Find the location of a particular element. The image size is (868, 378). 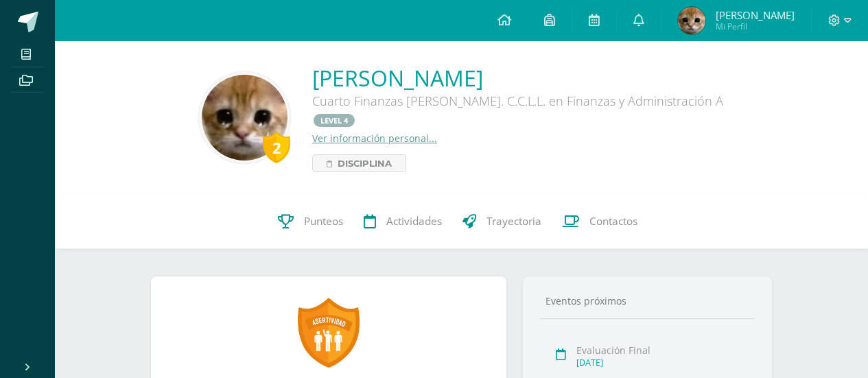

a: Actividades is located at coordinates (402, 222).